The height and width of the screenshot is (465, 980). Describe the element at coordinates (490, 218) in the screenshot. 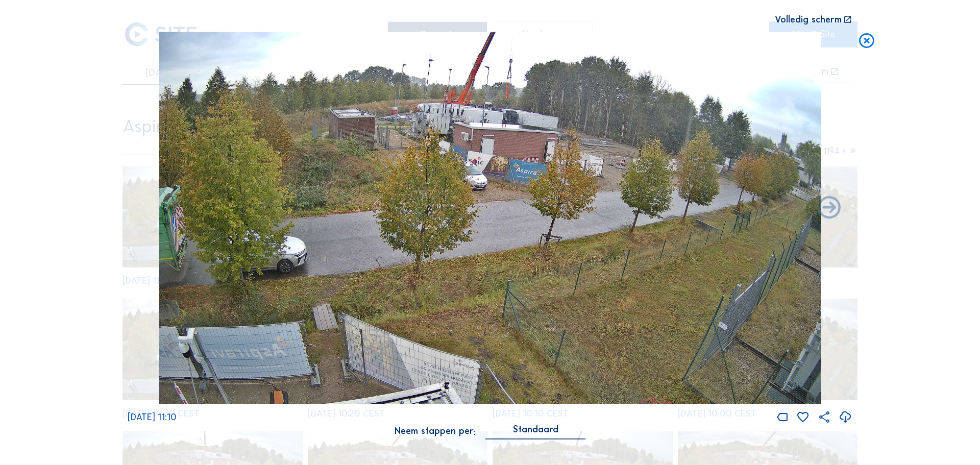

I see `img: Image` at that location.